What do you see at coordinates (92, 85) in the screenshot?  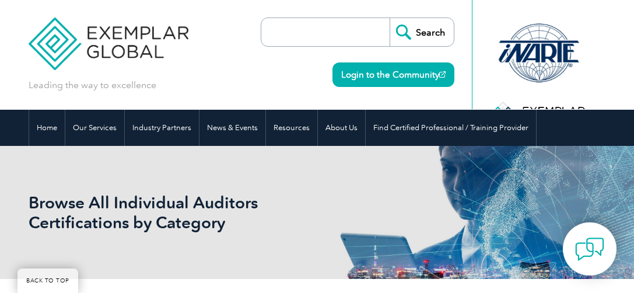 I see `p: Leading the way to excellence` at bounding box center [92, 85].